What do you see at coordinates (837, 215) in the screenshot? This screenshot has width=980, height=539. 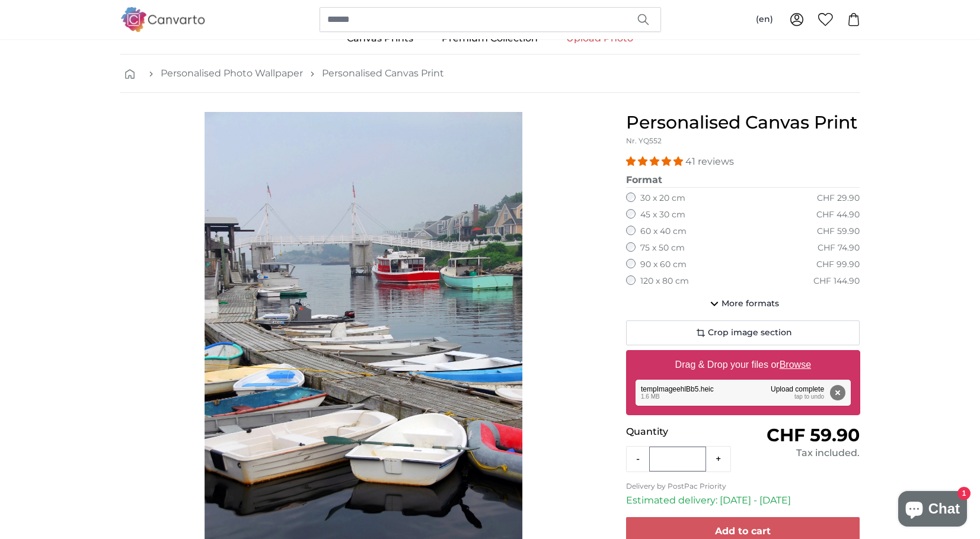 I see `div: CHF 44.90` at bounding box center [837, 215].